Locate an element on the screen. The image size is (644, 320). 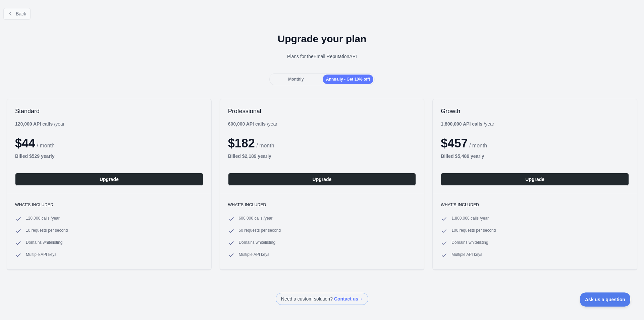
b: 1,800,000 API calls is located at coordinates (461, 124).